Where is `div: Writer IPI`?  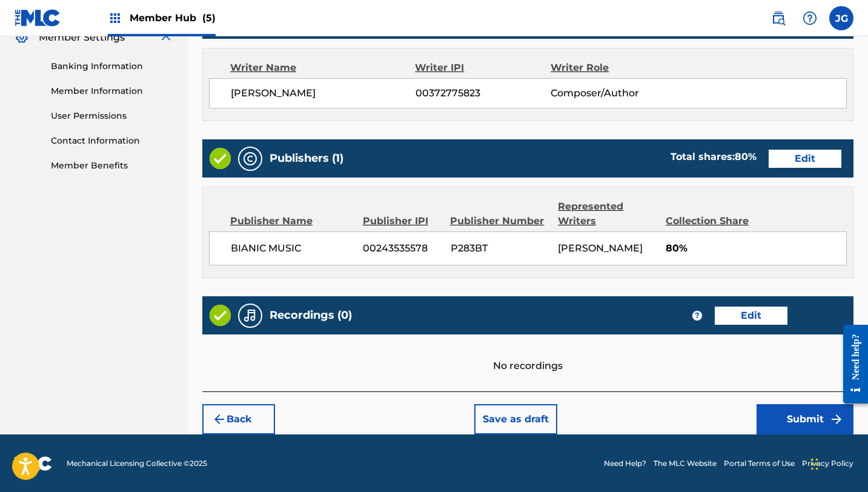
div: Writer IPI is located at coordinates (483, 68).